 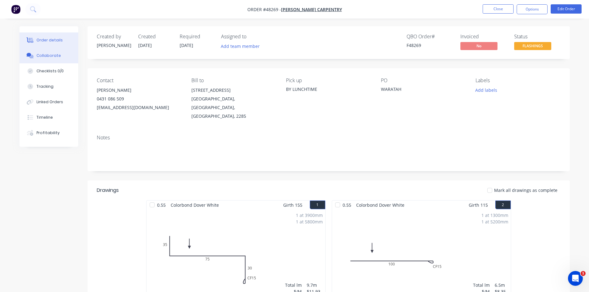 I want to click on div: Status, so click(x=538, y=36).